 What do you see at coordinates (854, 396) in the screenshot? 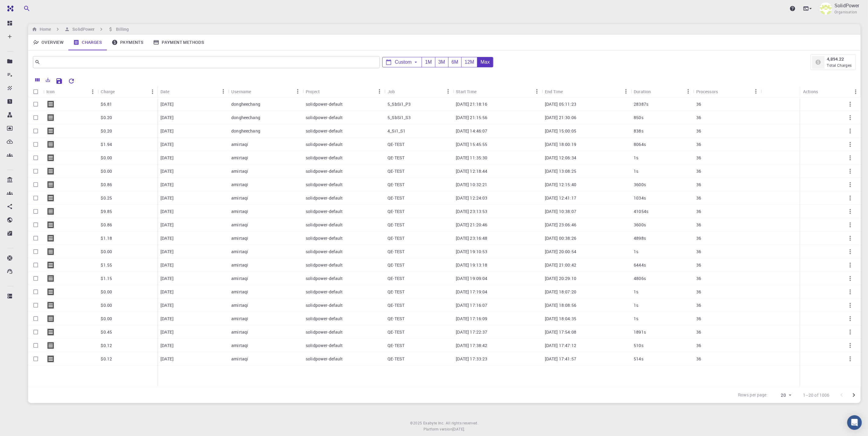
I see `button: Go to next page` at bounding box center [854, 396].